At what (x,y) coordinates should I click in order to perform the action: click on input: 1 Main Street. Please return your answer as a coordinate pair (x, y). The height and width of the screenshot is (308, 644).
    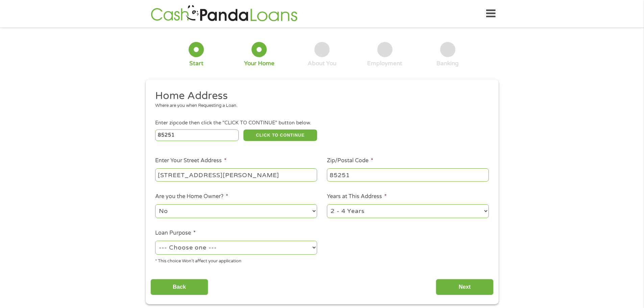
    Looking at the image, I should click on (236, 174).